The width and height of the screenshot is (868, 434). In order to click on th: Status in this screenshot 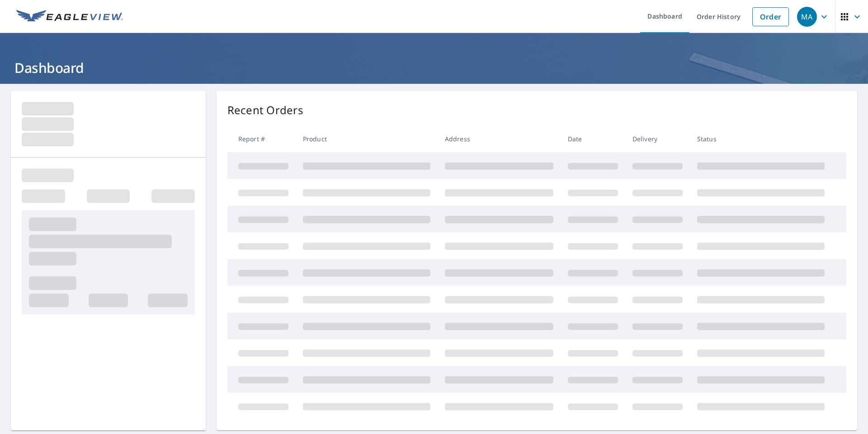, I will do `click(761, 139)`.